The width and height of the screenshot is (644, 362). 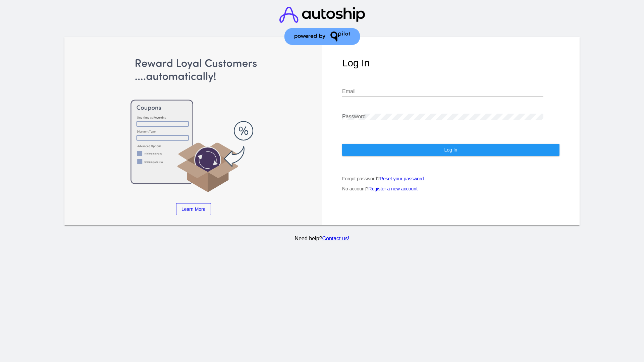 What do you see at coordinates (451, 63) in the screenshot?
I see `h1: Log In` at bounding box center [451, 63].